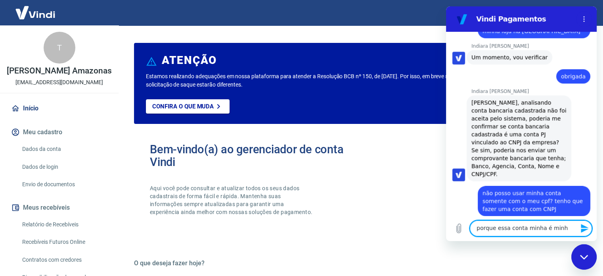 The height and width of the screenshot is (276, 603). I want to click on a: Início, so click(59, 108).